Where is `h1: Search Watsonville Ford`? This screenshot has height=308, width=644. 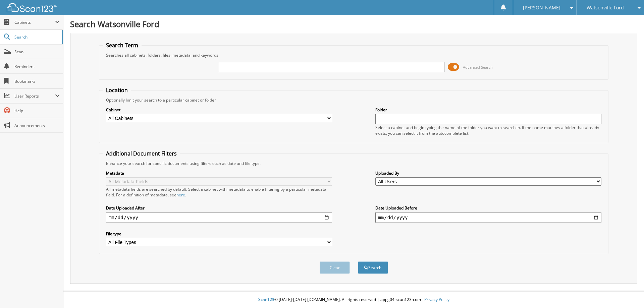
h1: Search Watsonville Ford is located at coordinates (354, 24).